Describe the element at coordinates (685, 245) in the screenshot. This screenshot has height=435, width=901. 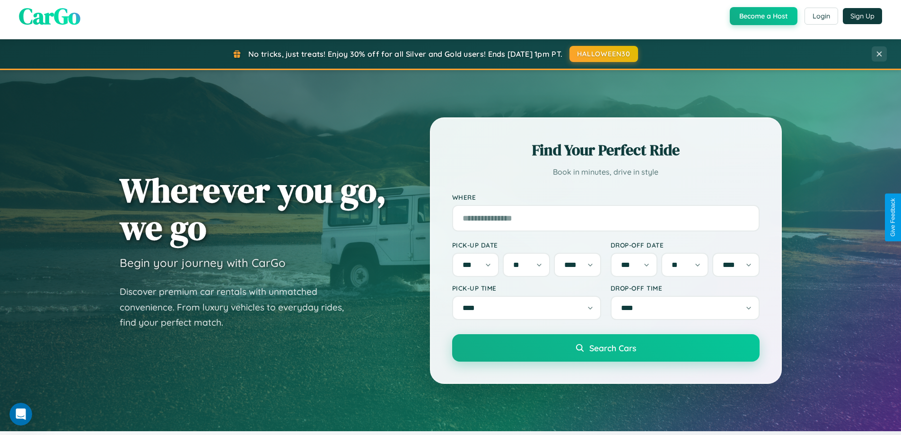
I see `label: Drop-off Date` at that location.